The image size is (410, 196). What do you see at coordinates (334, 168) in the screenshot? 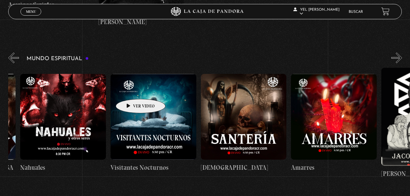
I see `h4: Amarres` at bounding box center [334, 168].